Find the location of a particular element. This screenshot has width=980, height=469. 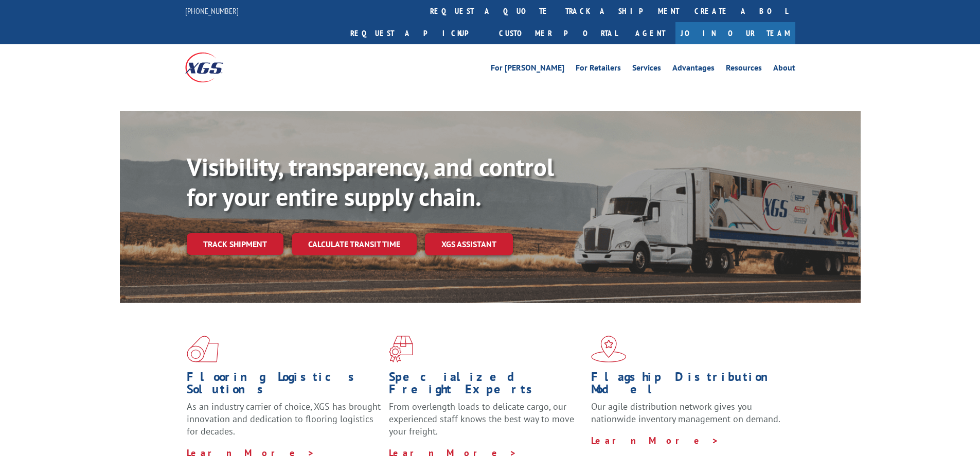

a: Customer Portal is located at coordinates (558, 33).